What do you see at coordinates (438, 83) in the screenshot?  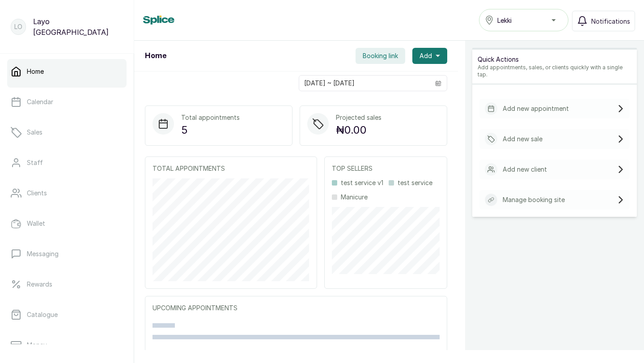 I see `svg: calendar` at bounding box center [438, 83].